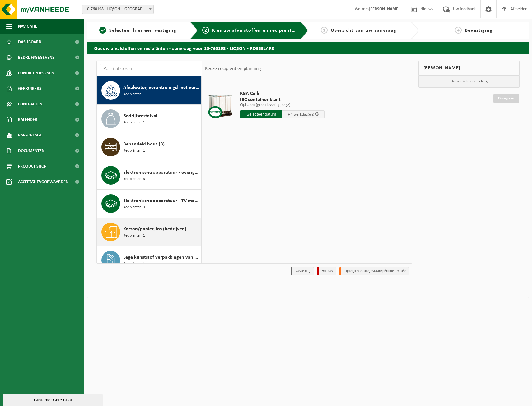 This screenshot has height=406, width=532. Describe the element at coordinates (31, 151) in the screenshot. I see `span: Documenten` at that location.